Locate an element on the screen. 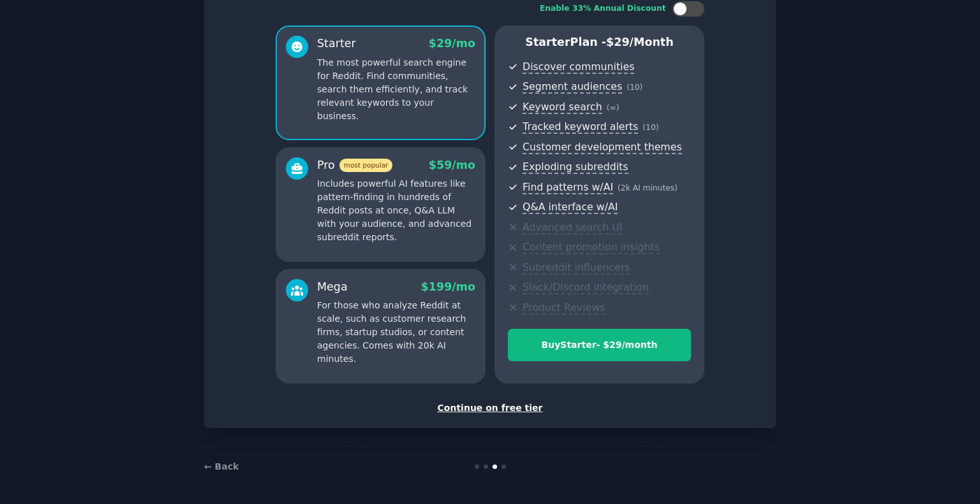 The height and width of the screenshot is (504, 980). span: most popular is located at coordinates (366, 165).